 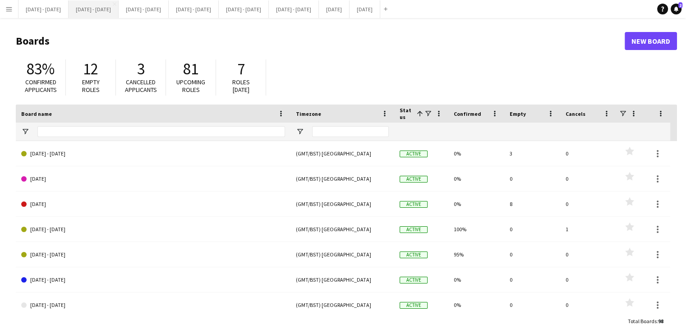 I want to click on span: Empty, so click(x=518, y=114).